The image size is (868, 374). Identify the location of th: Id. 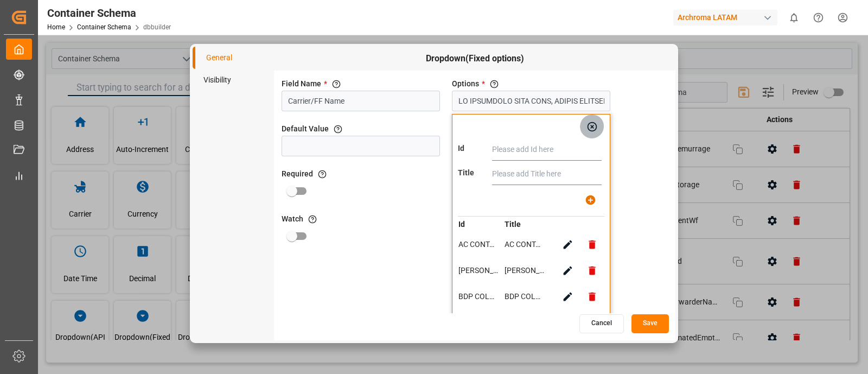
(478, 224).